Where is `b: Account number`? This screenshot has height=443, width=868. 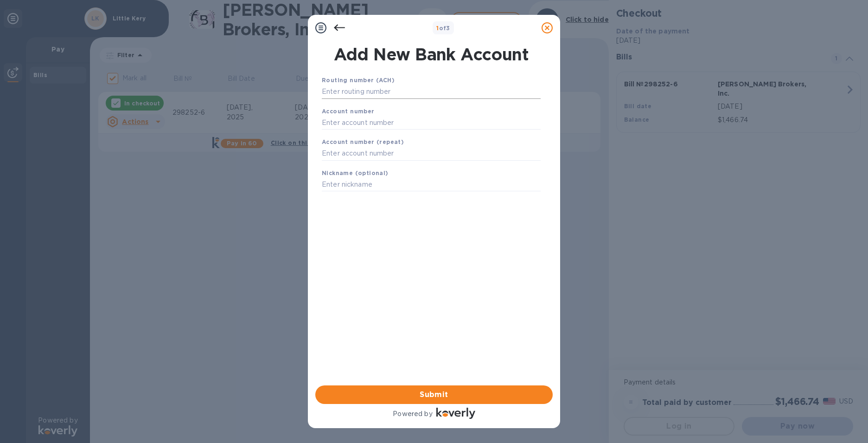 b: Account number is located at coordinates (349, 111).